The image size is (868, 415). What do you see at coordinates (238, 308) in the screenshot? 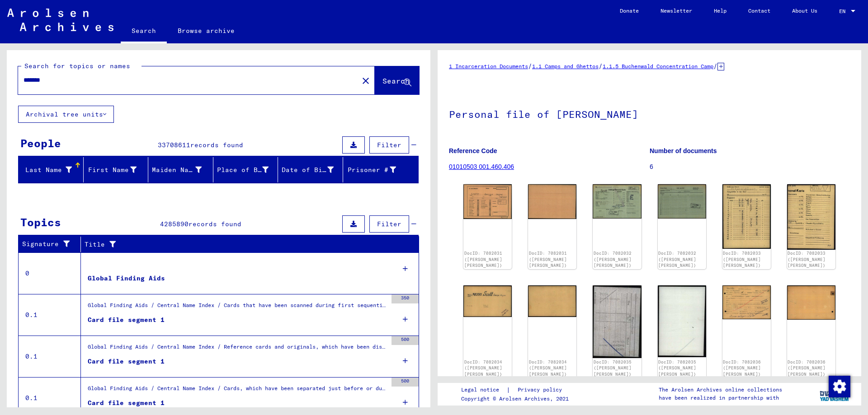
I see `div: Global Finding Aids / Central Name Index / Cards that have been scanned during first sequential m...` at bounding box center [238, 308].